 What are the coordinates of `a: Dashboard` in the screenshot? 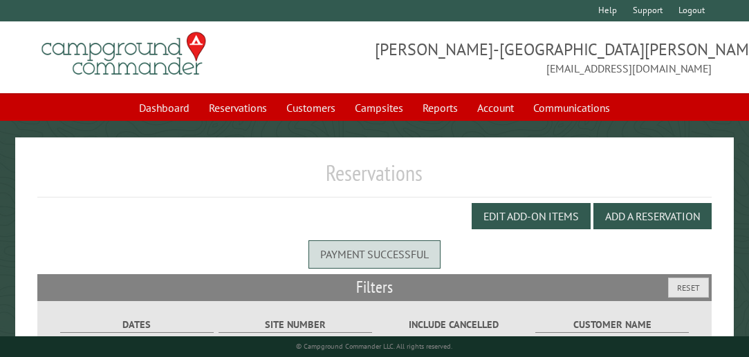 It's located at (164, 108).